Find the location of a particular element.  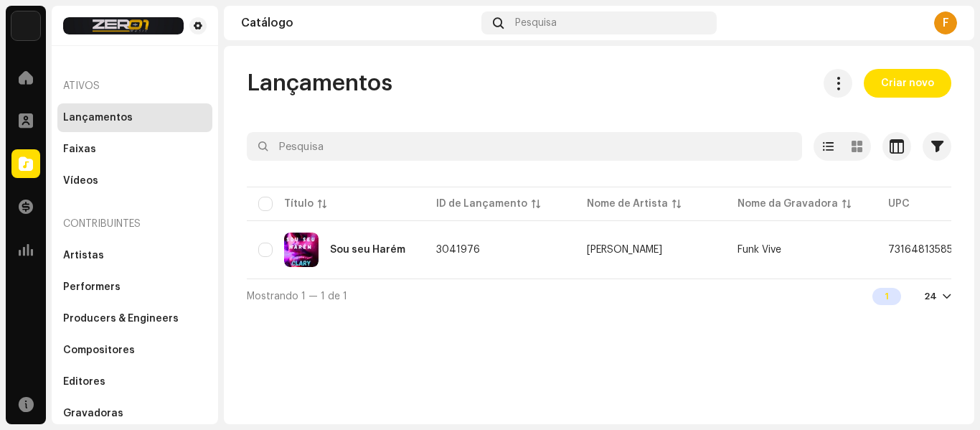

div: Ativos is located at coordinates (135, 86).